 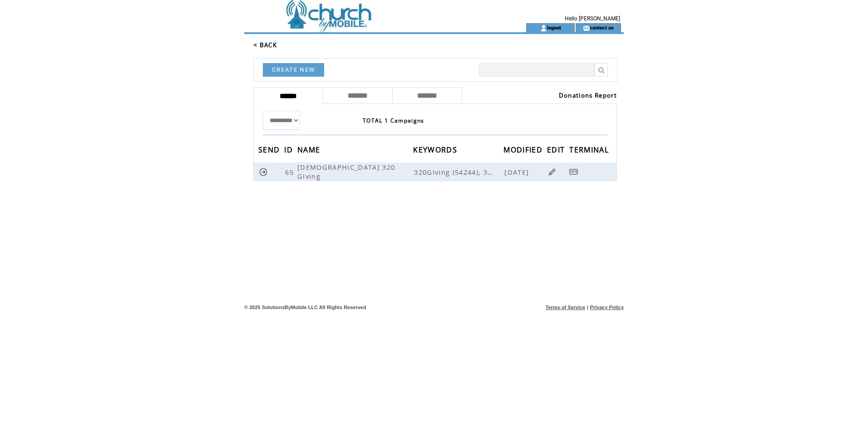 I want to click on span: © 2025 SolutionsByMobile LLC All Rights Reserved, so click(x=305, y=307).